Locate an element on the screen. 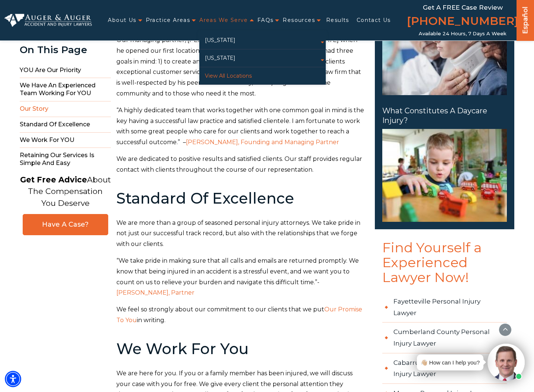 The height and width of the screenshot is (392, 534). a: About Us is located at coordinates (122, 20).